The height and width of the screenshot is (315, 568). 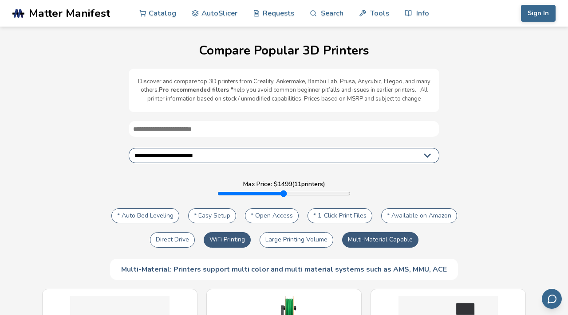 I want to click on p: Discover and compare top 3D printers from Creality, Ankermake, Bambu Lab, Prusa, Anycubic, Elegoo..., so click(x=284, y=91).